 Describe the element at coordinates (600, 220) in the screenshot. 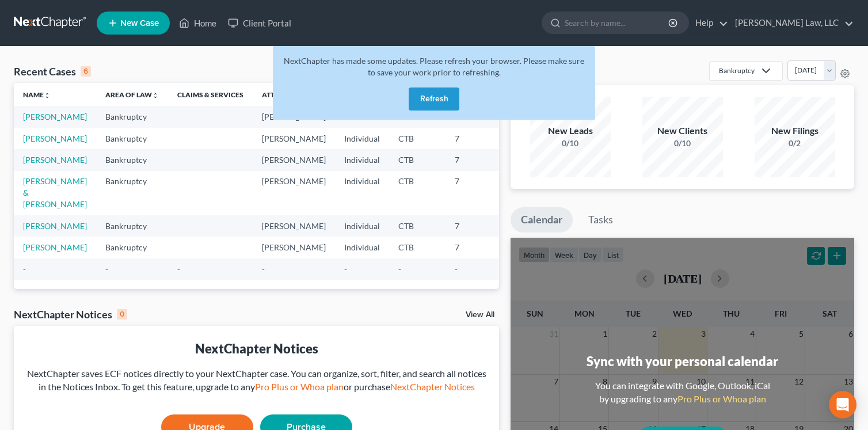

I see `a: Tasks` at that location.